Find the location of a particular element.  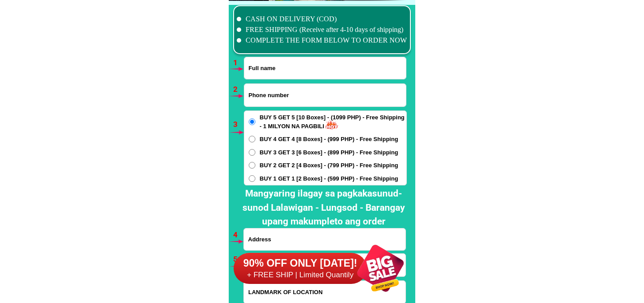

li: COMPLETE THE FORM BELOW TO ORDER NOW is located at coordinates (322, 41).